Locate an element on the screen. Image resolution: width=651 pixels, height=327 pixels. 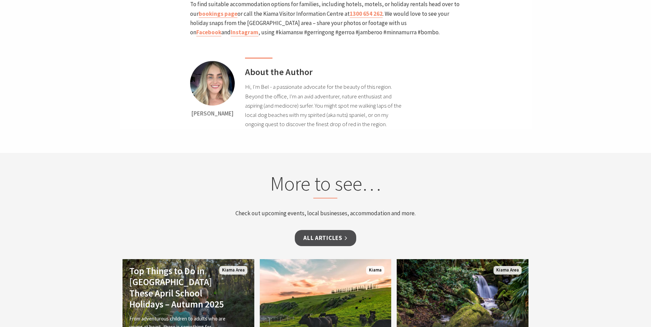
a: bookings page is located at coordinates (218, 14).